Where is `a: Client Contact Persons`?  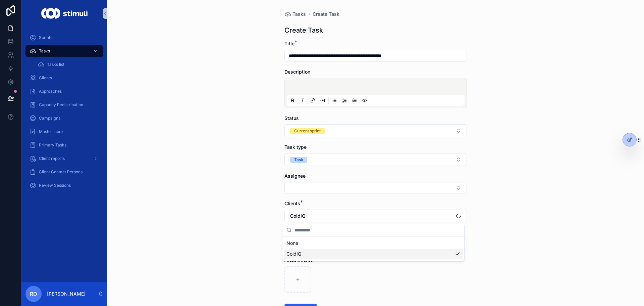 a: Client Contact Persons is located at coordinates (65, 172).